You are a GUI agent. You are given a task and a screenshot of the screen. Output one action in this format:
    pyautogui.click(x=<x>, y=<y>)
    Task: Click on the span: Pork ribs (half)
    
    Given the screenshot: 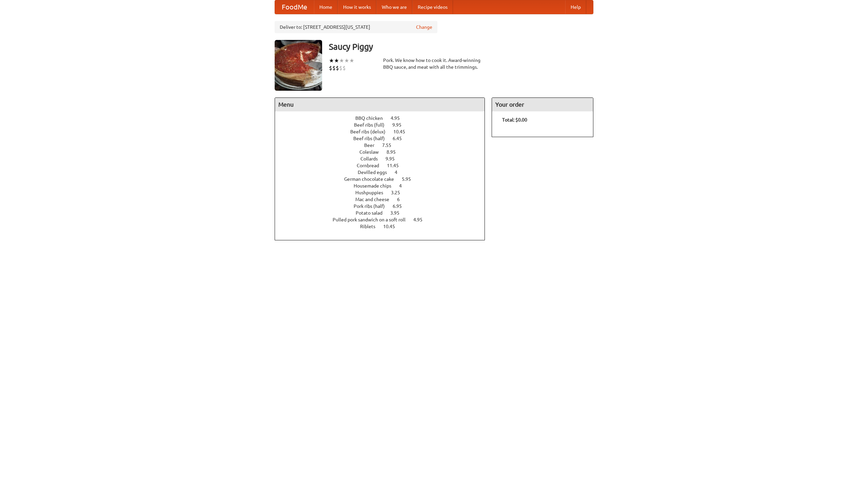 What is the action you would take?
    pyautogui.click(x=373, y=206)
    